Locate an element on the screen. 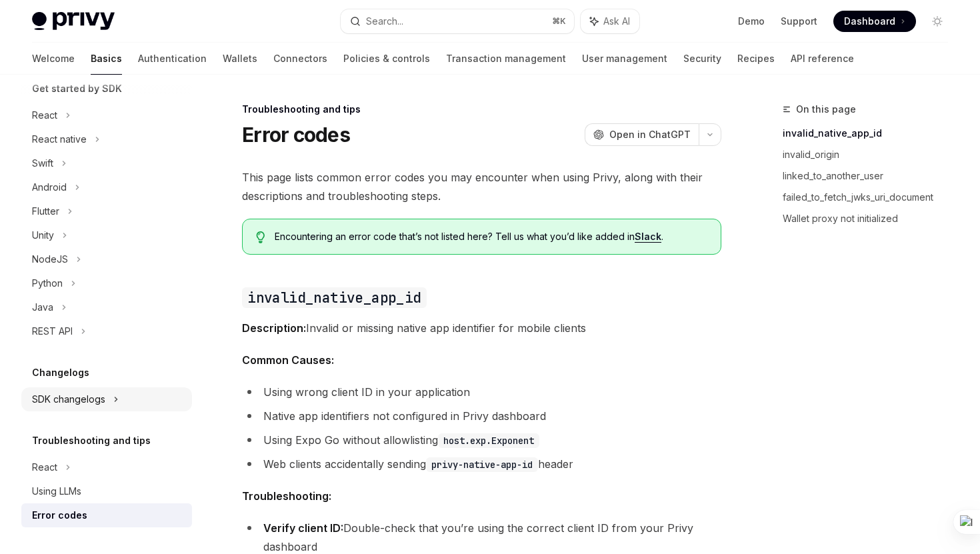  li: Using wrong client ID in your application is located at coordinates (481, 391).